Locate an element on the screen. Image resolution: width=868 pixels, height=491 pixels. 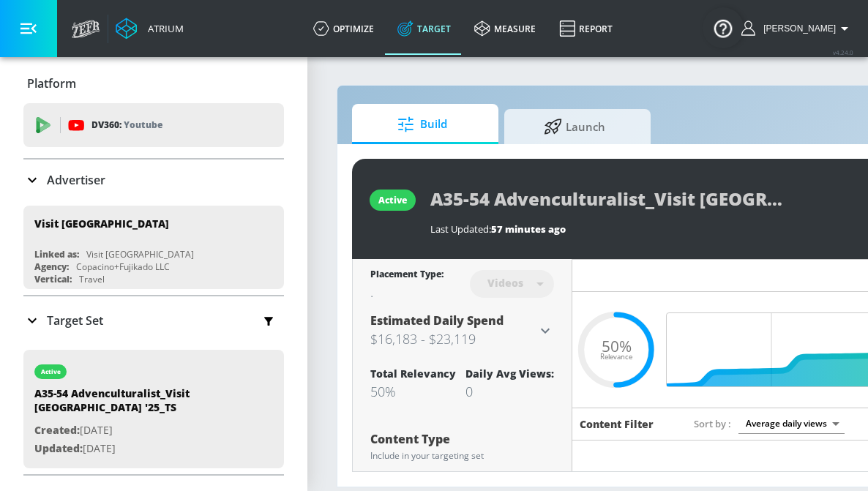
div: Atrium is located at coordinates (163, 29).